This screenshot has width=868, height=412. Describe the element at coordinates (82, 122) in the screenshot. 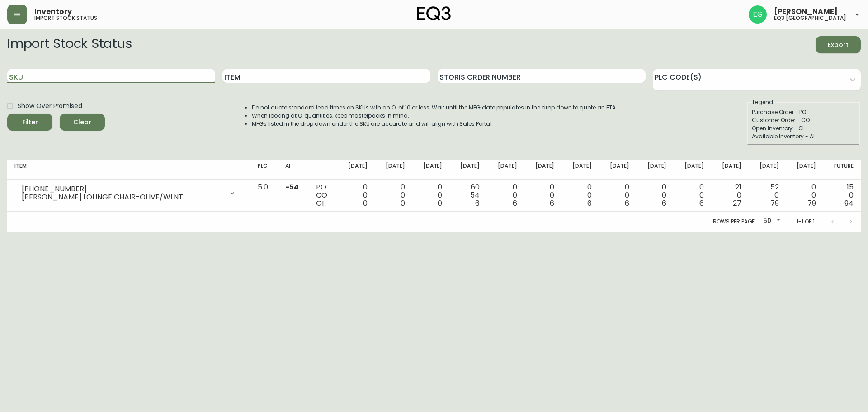

I see `button: Clear` at that location.